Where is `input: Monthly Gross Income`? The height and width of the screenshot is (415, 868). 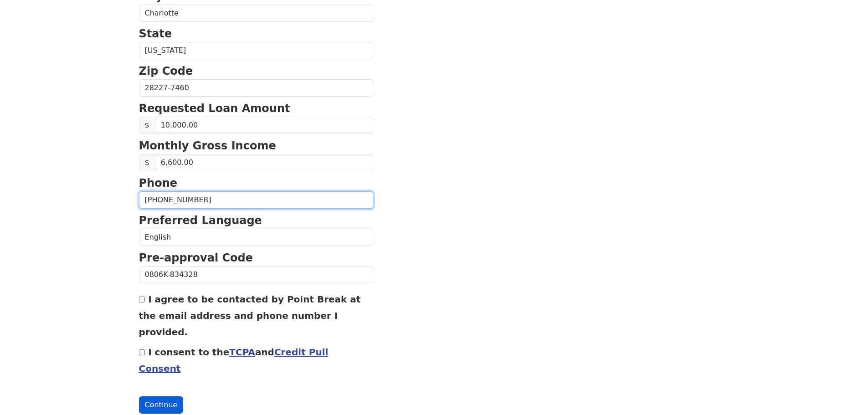
input: Monthly Gross Income is located at coordinates (264, 163).